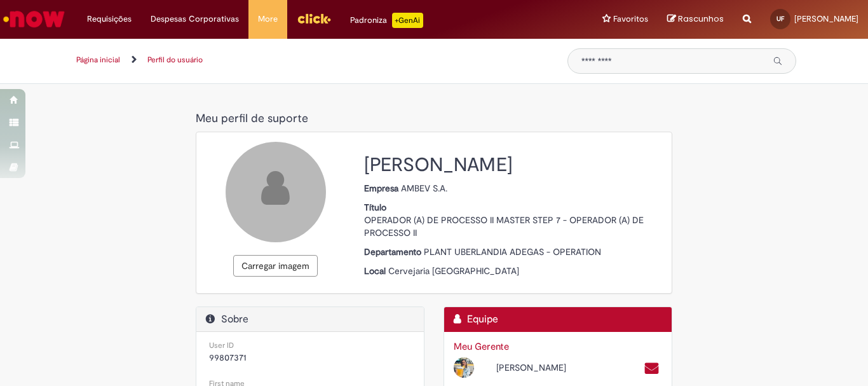  Describe the element at coordinates (382, 188) in the screenshot. I see `strong: Empresa` at that location.